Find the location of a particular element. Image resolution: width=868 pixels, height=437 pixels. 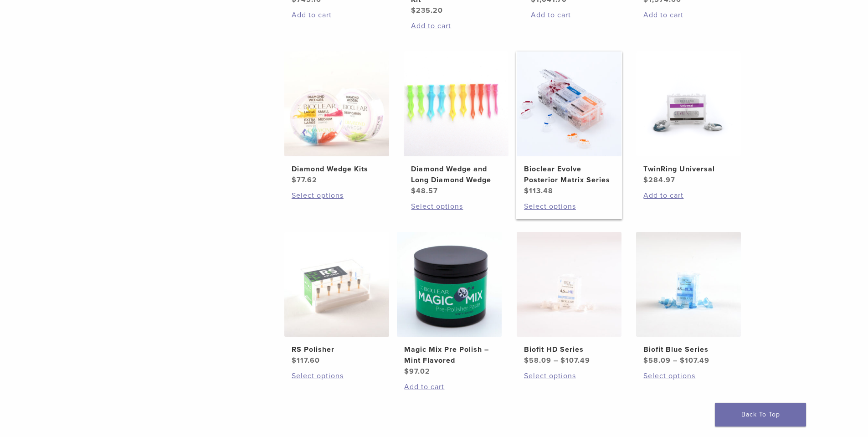

h2: Diamond Wedge Kits is located at coordinates (337, 169).